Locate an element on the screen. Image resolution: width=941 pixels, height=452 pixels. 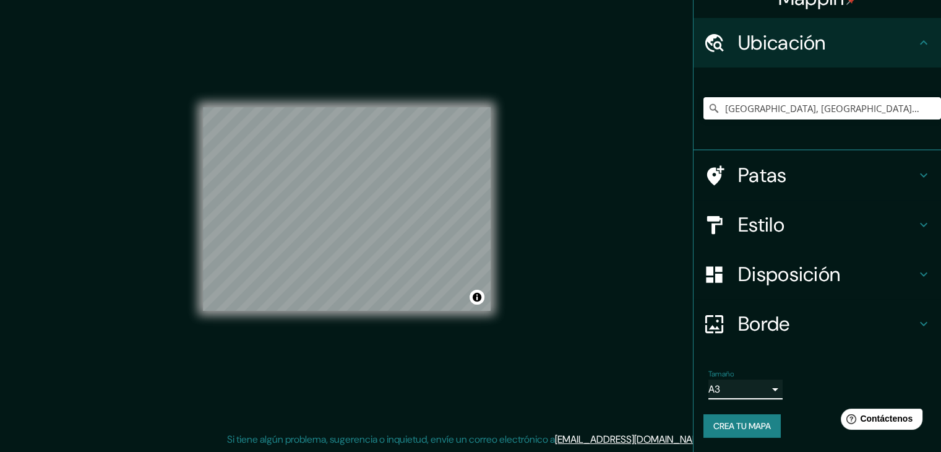
canvas: Mapa is located at coordinates (347, 209).